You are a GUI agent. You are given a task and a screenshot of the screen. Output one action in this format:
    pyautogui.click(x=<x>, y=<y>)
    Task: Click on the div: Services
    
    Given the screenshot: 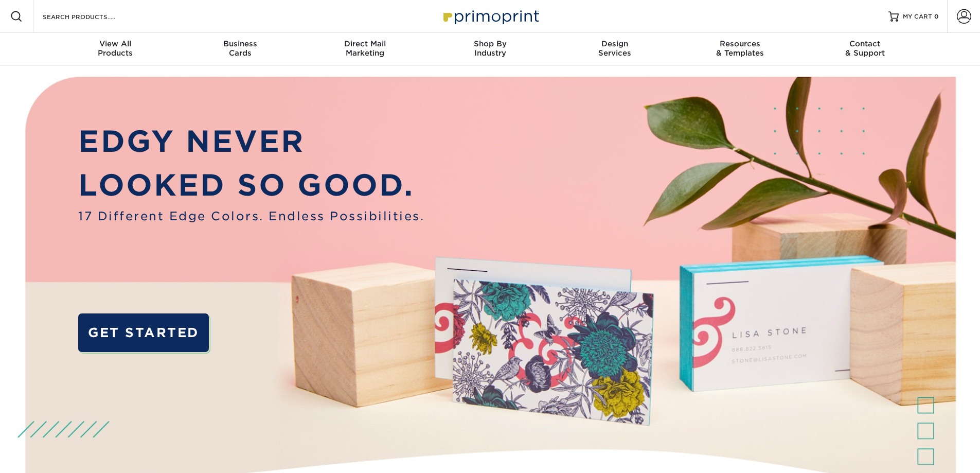 What is the action you would take?
    pyautogui.click(x=614, y=49)
    